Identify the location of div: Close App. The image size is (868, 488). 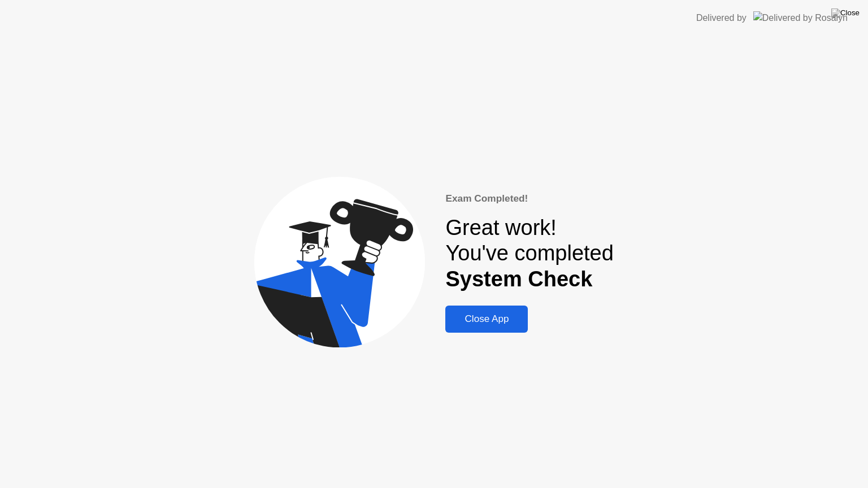
(487, 320).